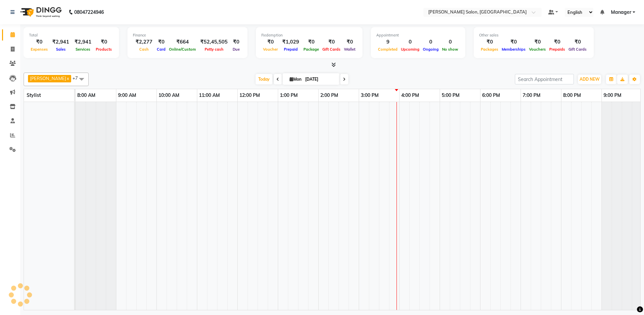 Image resolution: width=644 pixels, height=315 pixels. Describe the element at coordinates (589, 79) in the screenshot. I see `span: ADD NEW` at that location.